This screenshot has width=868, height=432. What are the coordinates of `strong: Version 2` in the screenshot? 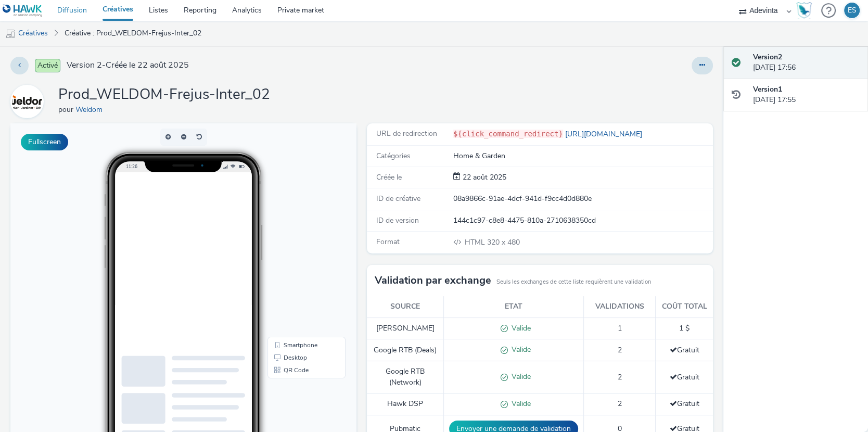 It's located at (767, 57).